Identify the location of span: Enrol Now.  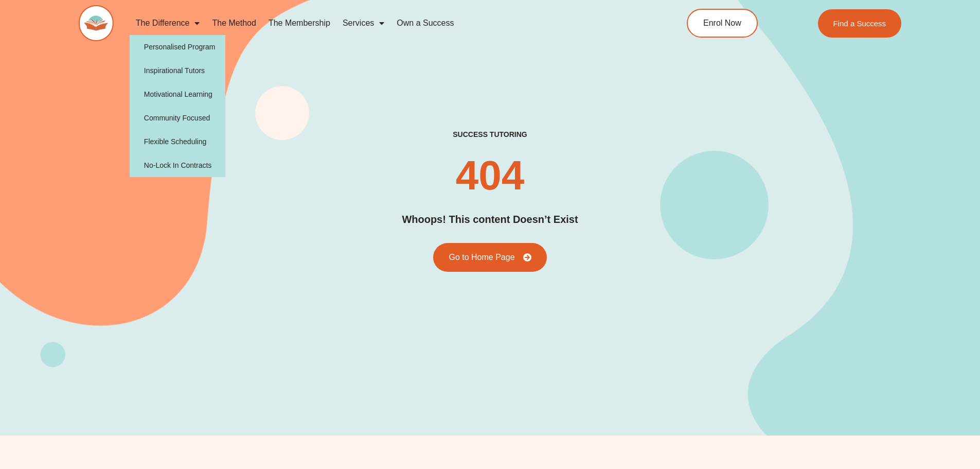
(722, 23).